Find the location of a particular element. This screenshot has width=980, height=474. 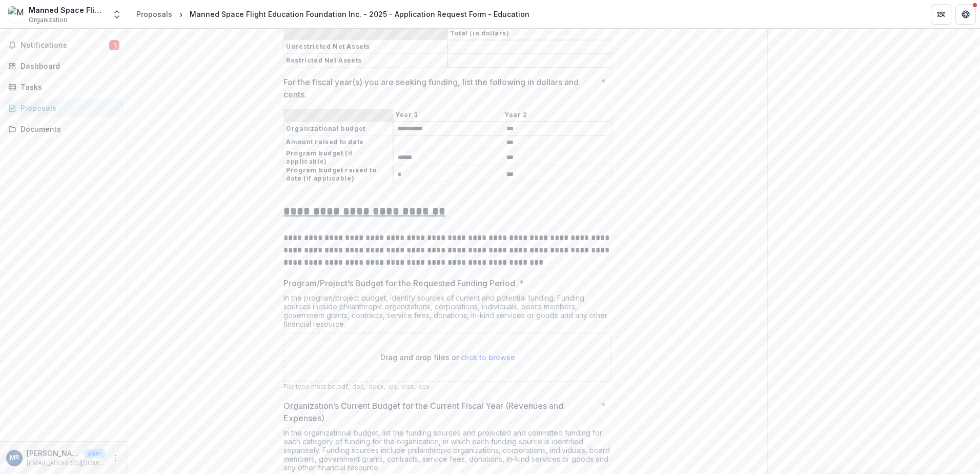

a: Tasks is located at coordinates (64, 87).